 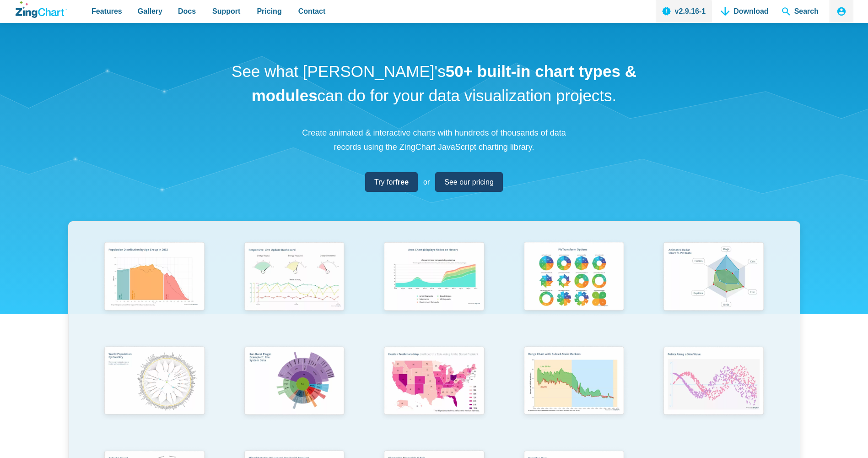 I want to click on span: Contact, so click(x=312, y=11).